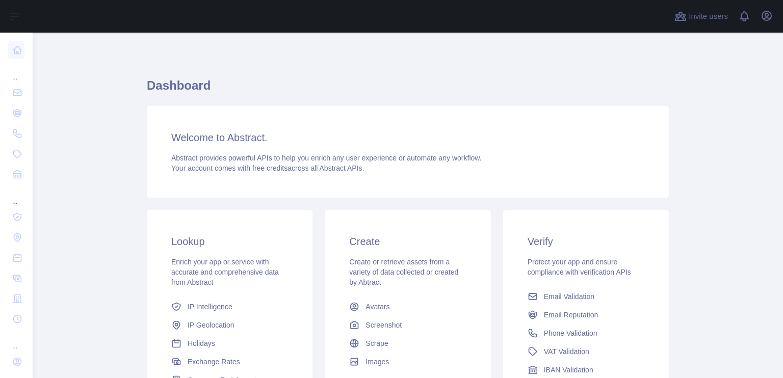 This screenshot has width=783, height=378. I want to click on h3: Verify, so click(586, 242).